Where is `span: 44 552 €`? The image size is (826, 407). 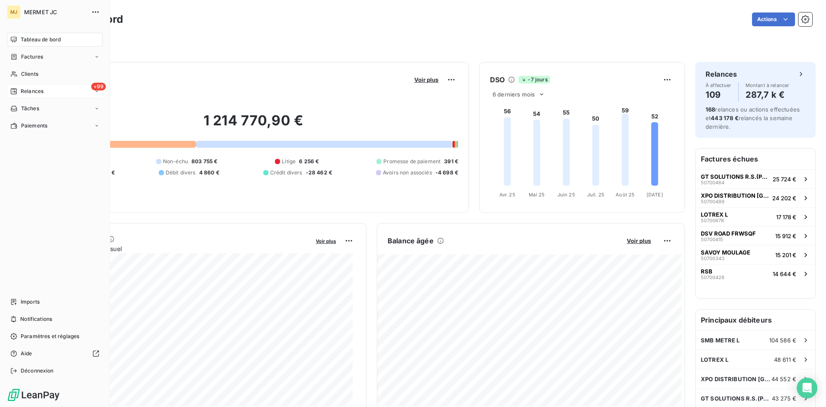
span: 44 552 € is located at coordinates (784, 379).